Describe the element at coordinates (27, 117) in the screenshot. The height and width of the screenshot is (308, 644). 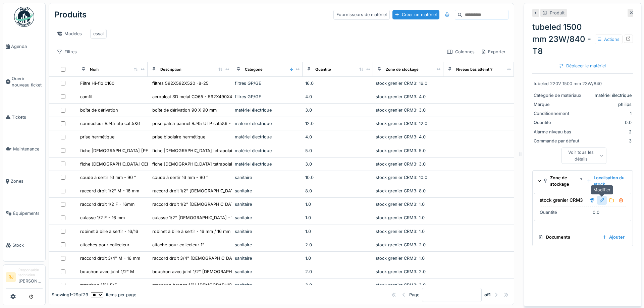
I see `span: Tickets` at that location.